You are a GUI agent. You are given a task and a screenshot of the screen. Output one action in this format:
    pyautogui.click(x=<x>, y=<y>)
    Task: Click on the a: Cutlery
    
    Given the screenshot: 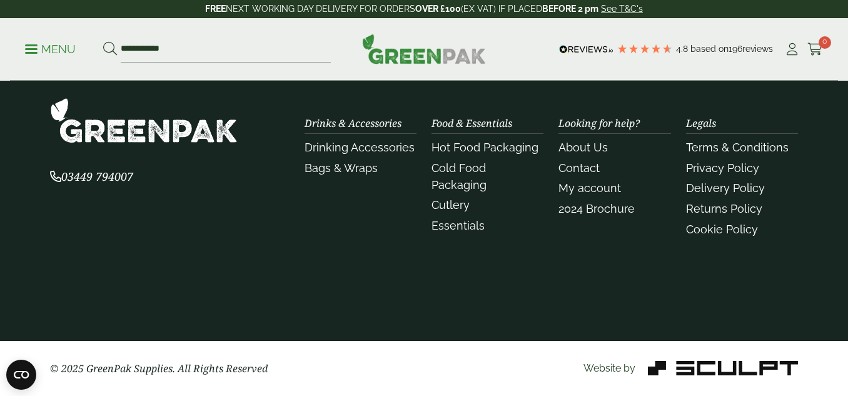 What is the action you would take?
    pyautogui.click(x=450, y=204)
    